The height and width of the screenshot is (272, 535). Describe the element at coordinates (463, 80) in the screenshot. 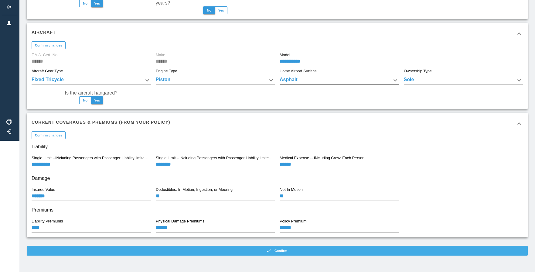

I see `div: Sole` at that location.